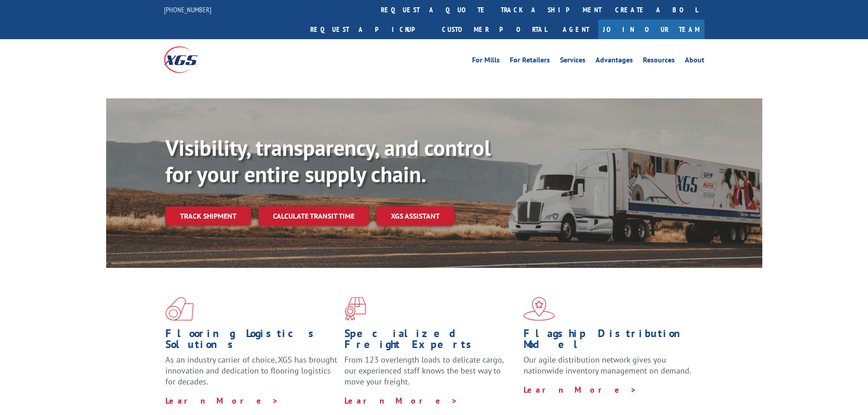 Image resolution: width=868 pixels, height=415 pixels. I want to click on a: Customer Portal, so click(494, 29).